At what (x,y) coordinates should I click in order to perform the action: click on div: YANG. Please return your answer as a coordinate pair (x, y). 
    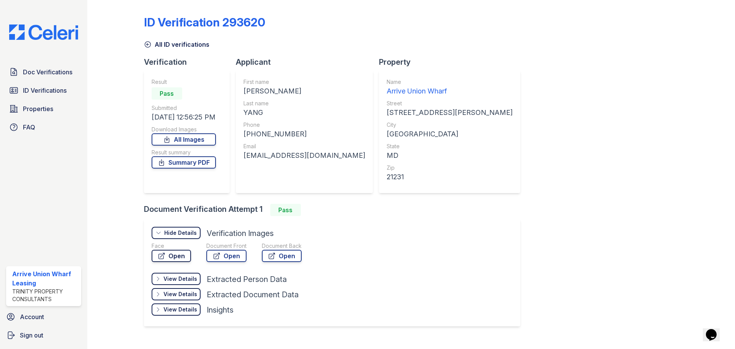
    Looking at the image, I should click on (304, 113).